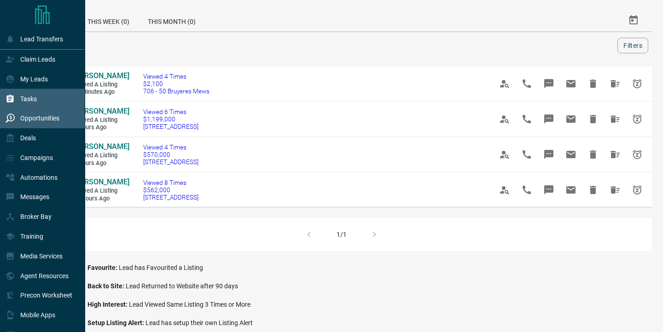  What do you see at coordinates (101, 92) in the screenshot?
I see `span: 12 minutes ago` at bounding box center [101, 92].